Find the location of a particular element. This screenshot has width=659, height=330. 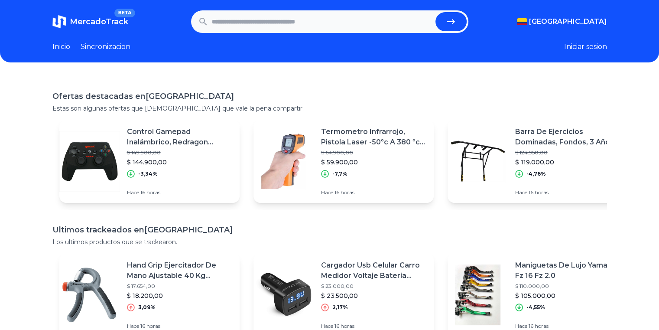

p: Control Gamepad Inalámbrico, Redragon Harrow G808, Pc / Ps3 is located at coordinates (180, 137).